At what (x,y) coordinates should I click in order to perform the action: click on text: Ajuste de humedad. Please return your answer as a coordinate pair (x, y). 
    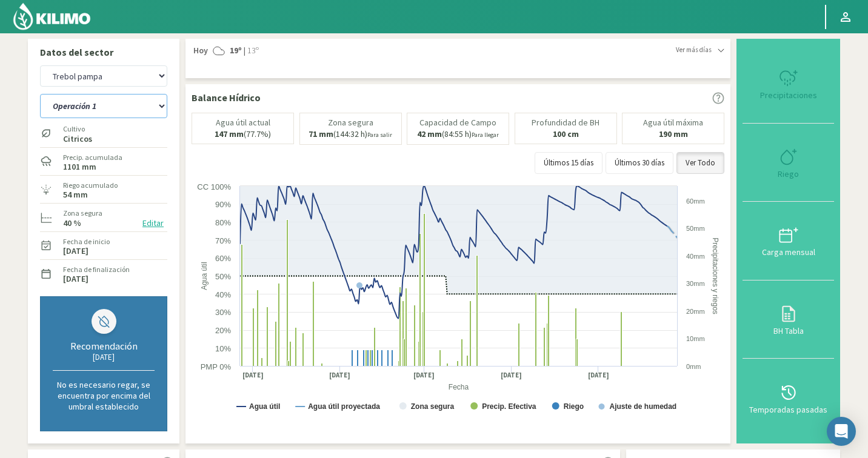
    Looking at the image, I should click on (643, 406).